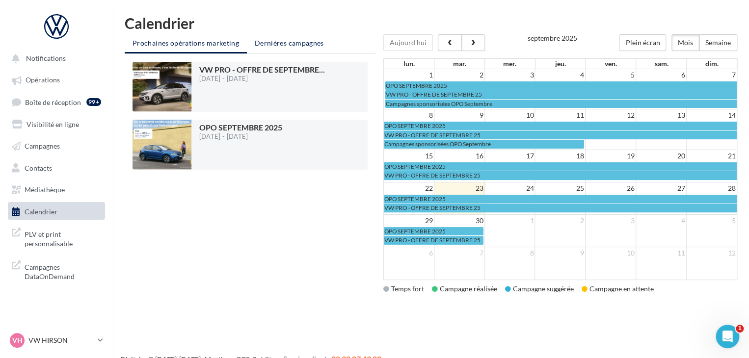 The width and height of the screenshot is (749, 358). Describe the element at coordinates (43, 80) in the screenshot. I see `span: Opérations` at that location.